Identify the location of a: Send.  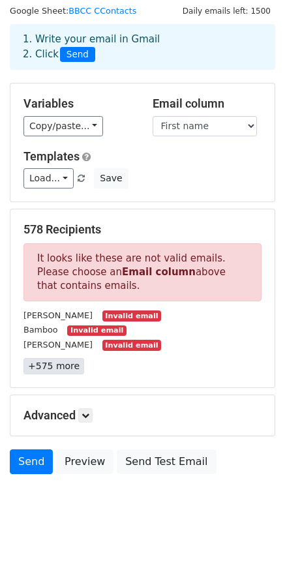
(31, 462).